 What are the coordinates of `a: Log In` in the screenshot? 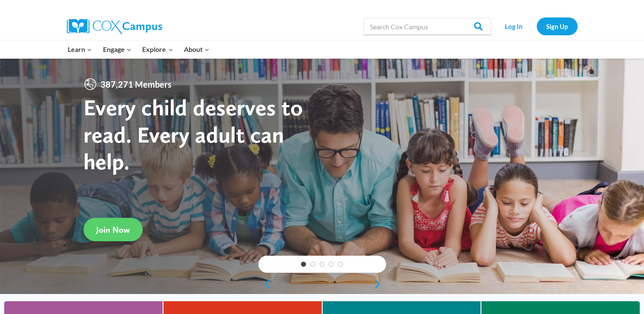 It's located at (514, 26).